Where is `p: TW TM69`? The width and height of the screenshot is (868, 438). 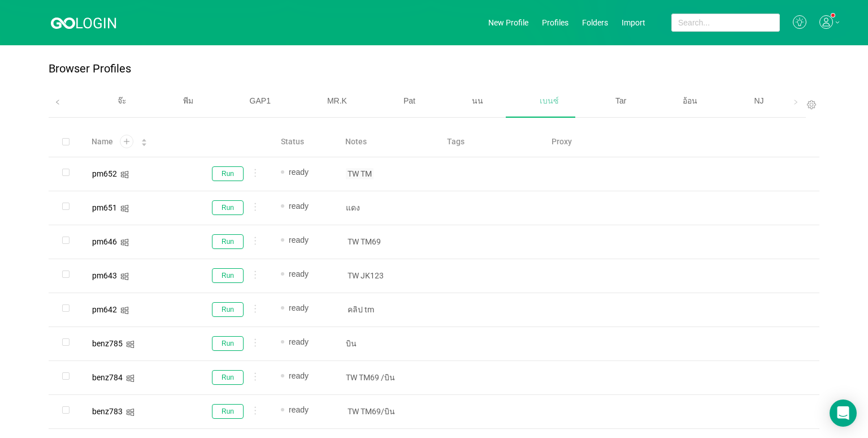 p: TW TM69 is located at coordinates (387, 377).